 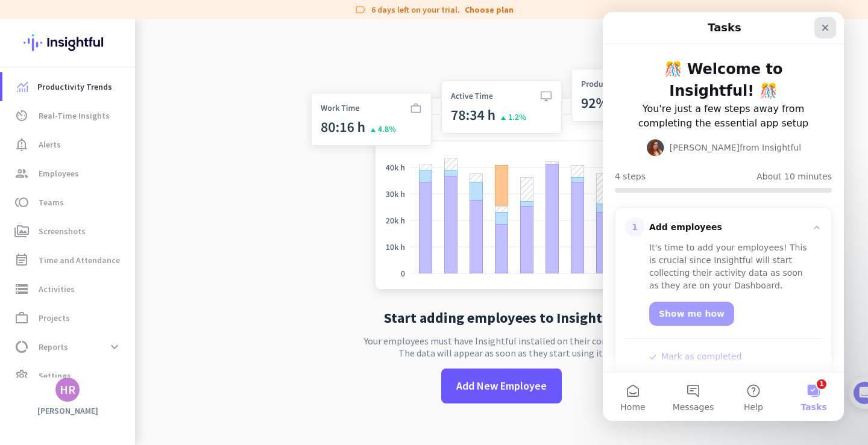 What do you see at coordinates (22, 145) in the screenshot?
I see `i: notification_important` at bounding box center [22, 145].